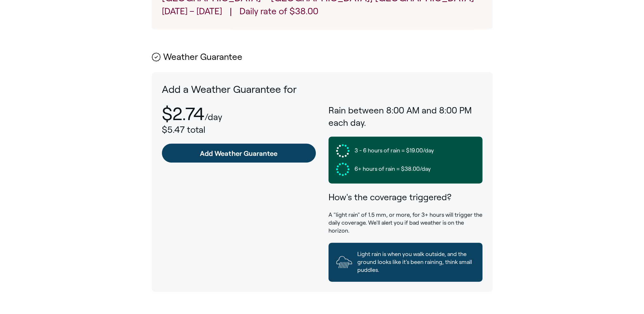  Describe the element at coordinates (322, 57) in the screenshot. I see `h2: Weather Guarantee` at that location.